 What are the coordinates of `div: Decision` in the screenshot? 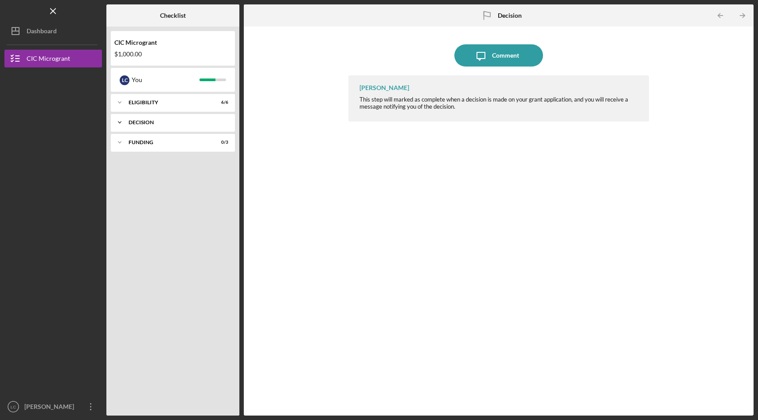 It's located at (176, 122).